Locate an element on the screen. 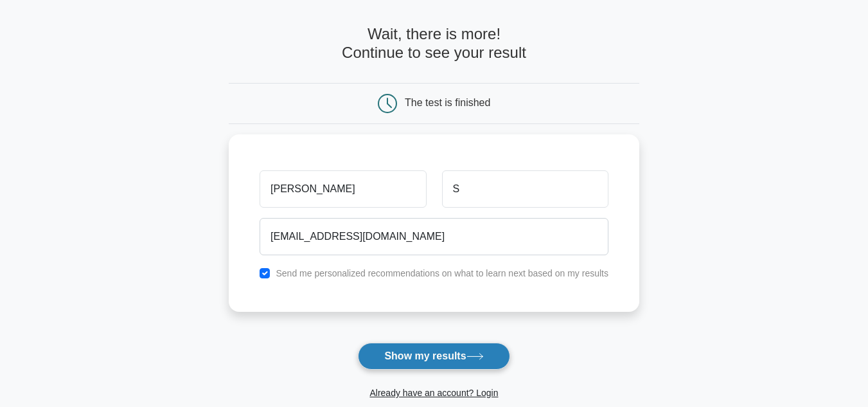 This screenshot has width=868, height=407. label: Send me personalized recommendations on what to learn next based on my results is located at coordinates (442, 273).